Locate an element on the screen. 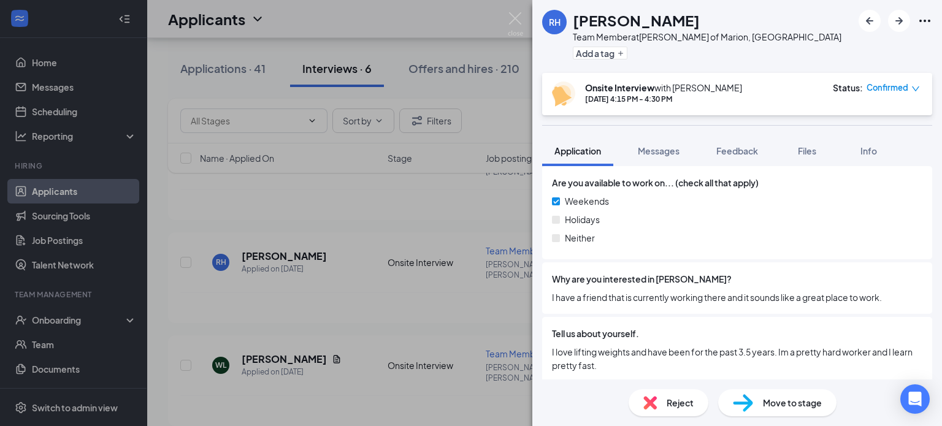 Image resolution: width=942 pixels, height=426 pixels. span: I have a friend that is currently working there and it sounds like a great place to work. is located at coordinates (737, 298).